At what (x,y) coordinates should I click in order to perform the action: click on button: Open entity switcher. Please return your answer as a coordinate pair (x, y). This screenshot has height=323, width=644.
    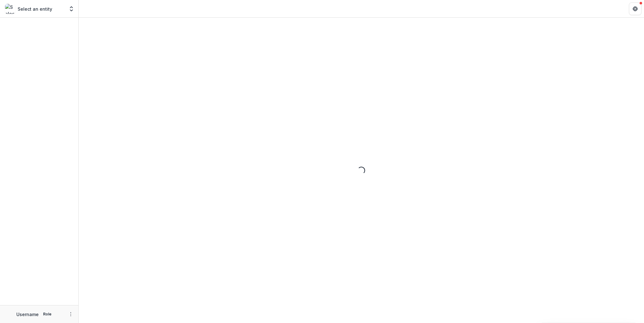
    Looking at the image, I should click on (71, 9).